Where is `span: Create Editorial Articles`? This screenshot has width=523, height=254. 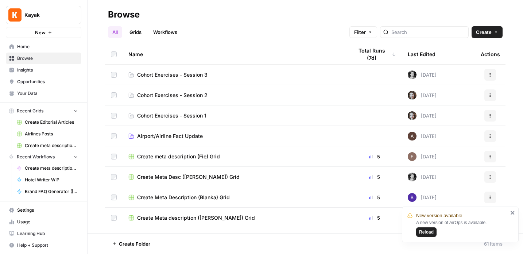
span: Create Editorial Articles is located at coordinates (51, 122).